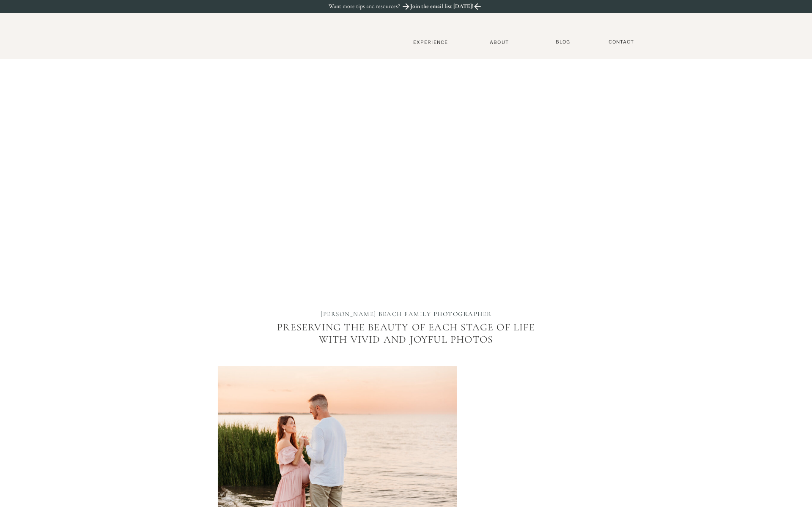 This screenshot has height=507, width=812. I want to click on a: Experience, so click(431, 42).